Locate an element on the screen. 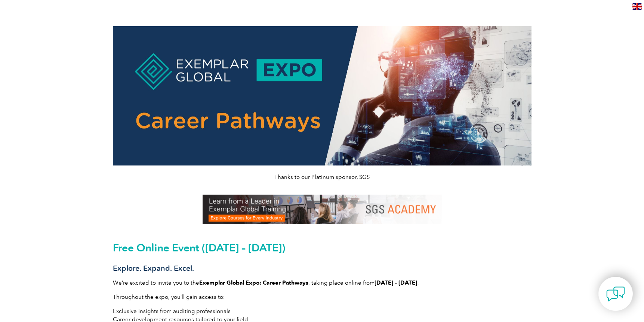  strong: Exemplar Global Expo: Career Pathways is located at coordinates (254, 283).